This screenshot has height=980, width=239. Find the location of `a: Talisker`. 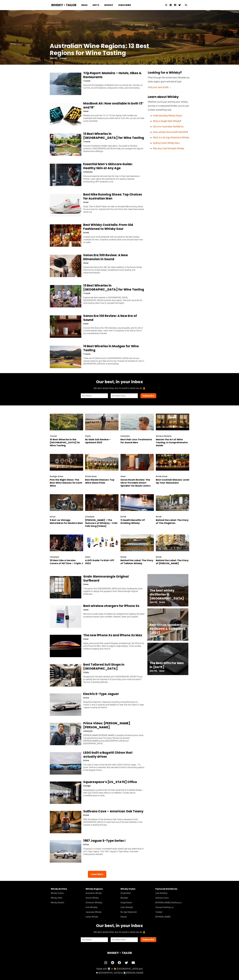

a: Talisker is located at coordinates (172, 912).